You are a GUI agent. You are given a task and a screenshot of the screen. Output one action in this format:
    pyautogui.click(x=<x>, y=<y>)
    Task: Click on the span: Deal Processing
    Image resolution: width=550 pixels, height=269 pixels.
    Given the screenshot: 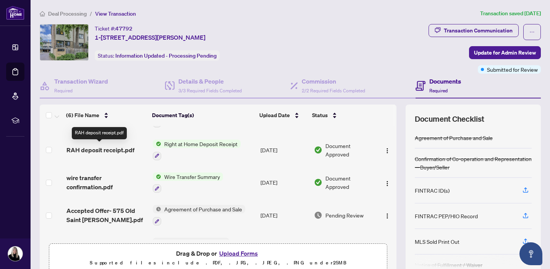 What is the action you would take?
    pyautogui.click(x=67, y=14)
    